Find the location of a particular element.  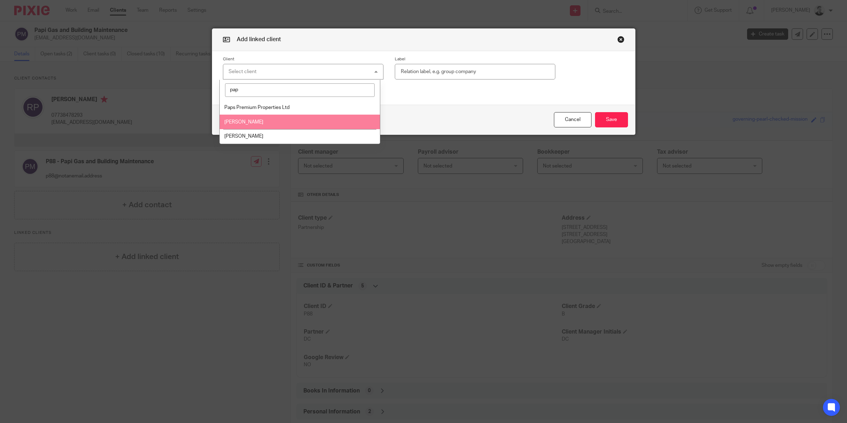

input: Search options... is located at coordinates (300, 90).